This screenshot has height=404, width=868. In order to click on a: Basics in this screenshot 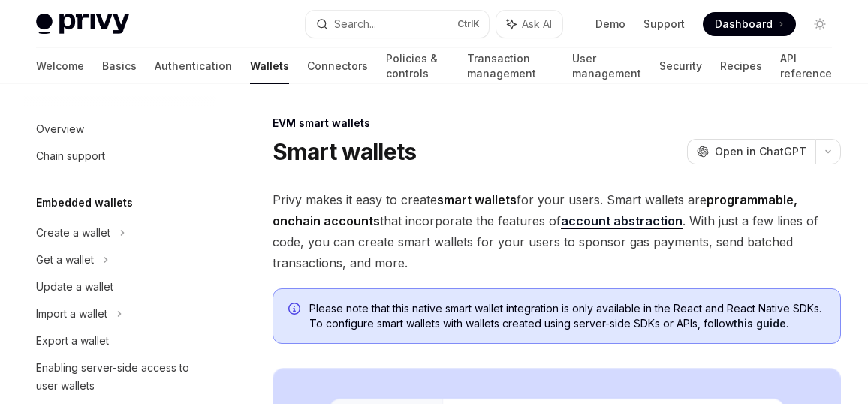, I will do `click(119, 66)`.